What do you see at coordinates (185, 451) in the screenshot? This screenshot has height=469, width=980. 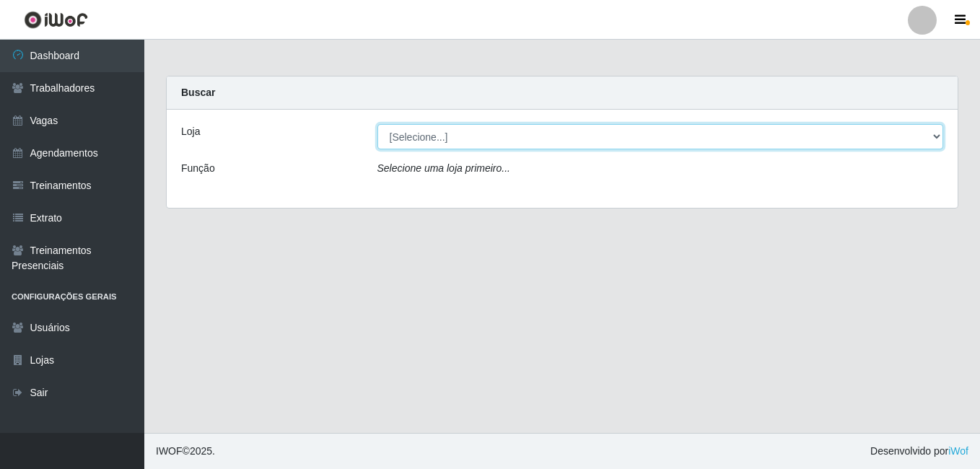 I see `span: © 2025 .` at bounding box center [185, 451].